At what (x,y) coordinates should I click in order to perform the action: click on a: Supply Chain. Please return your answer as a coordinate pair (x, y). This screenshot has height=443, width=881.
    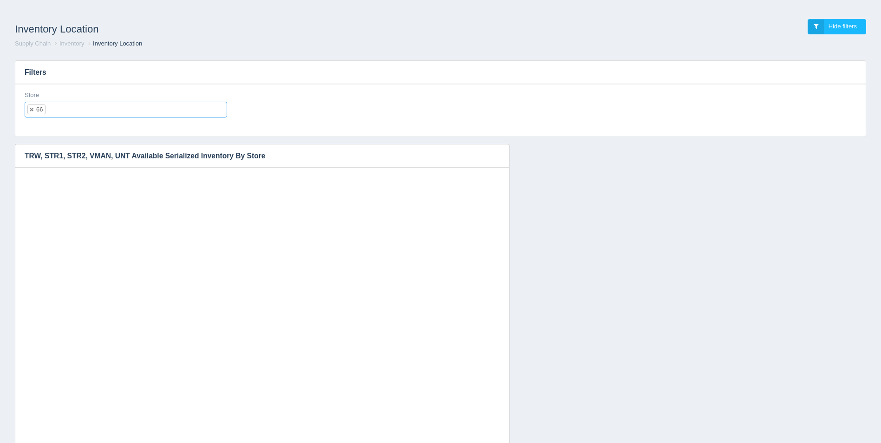
    Looking at the image, I should click on (33, 43).